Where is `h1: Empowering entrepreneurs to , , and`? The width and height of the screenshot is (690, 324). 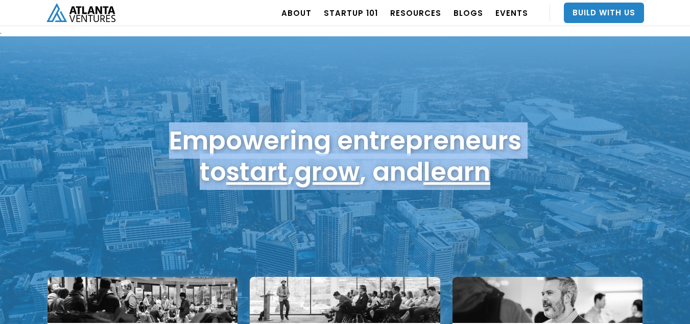 h1: Empowering entrepreneurs to , , and is located at coordinates (345, 156).